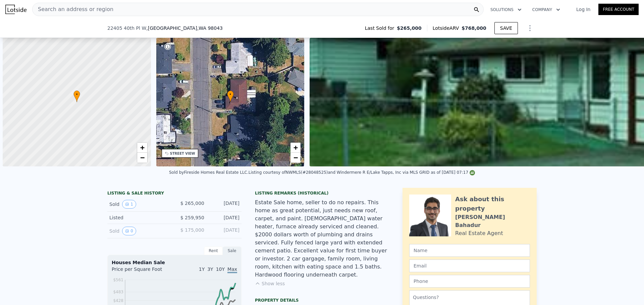 The width and height of the screenshot is (644, 305). Describe the element at coordinates (470, 281) in the screenshot. I see `input: Phone` at that location.